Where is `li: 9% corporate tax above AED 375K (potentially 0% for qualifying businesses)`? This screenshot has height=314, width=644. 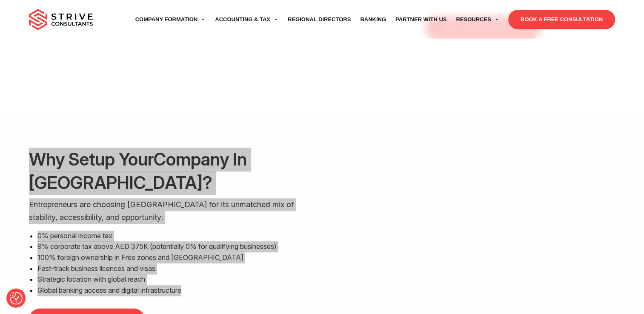
li: 9% corporate tax above AED 375K (potentially 0% for qualifying businesses) is located at coordinates (177, 247).